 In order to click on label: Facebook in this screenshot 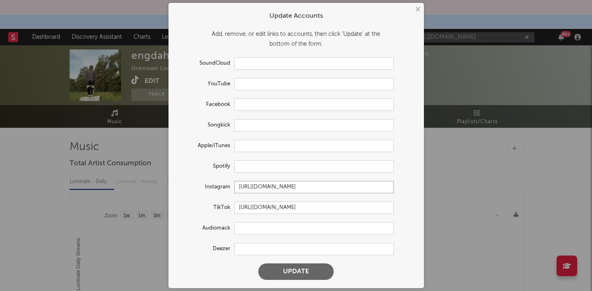, I will do `click(206, 105)`.